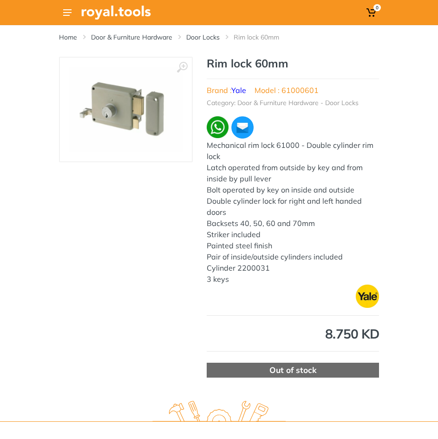 This screenshot has height=439, width=438. I want to click on a: Home, so click(68, 37).